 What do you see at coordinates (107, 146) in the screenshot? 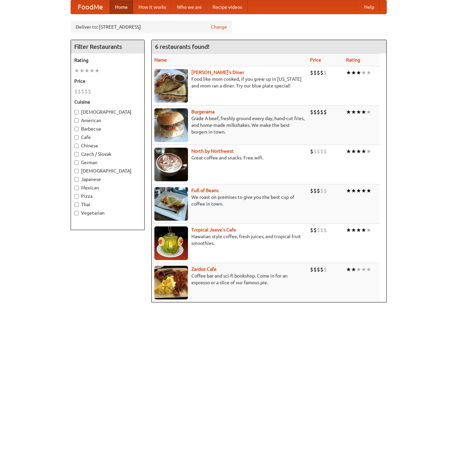
I see `label: Chinese` at bounding box center [107, 146].